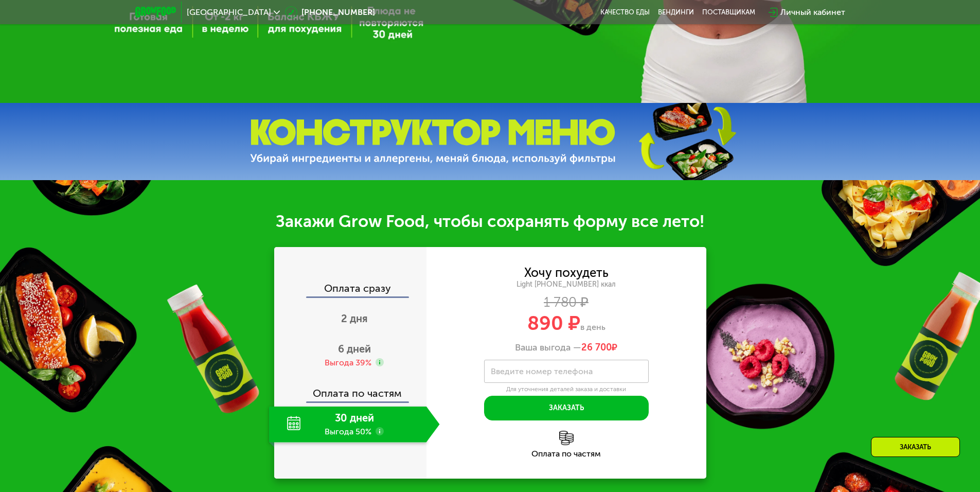 This screenshot has width=980, height=492. I want to click on img: l6xcnZfty9opOoJh.png, so click(567, 438).